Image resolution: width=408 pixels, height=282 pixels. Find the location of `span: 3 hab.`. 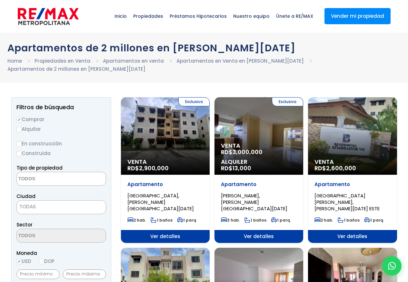

span: 3 hab. is located at coordinates (230, 220).